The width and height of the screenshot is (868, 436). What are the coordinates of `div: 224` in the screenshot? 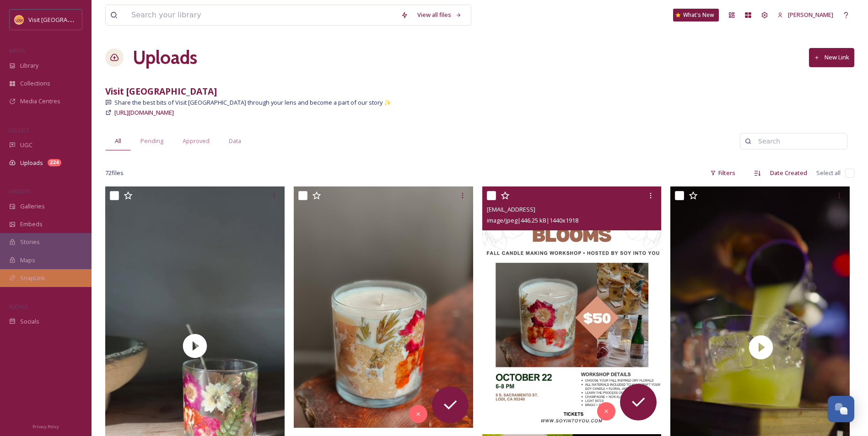 It's located at (54, 163).